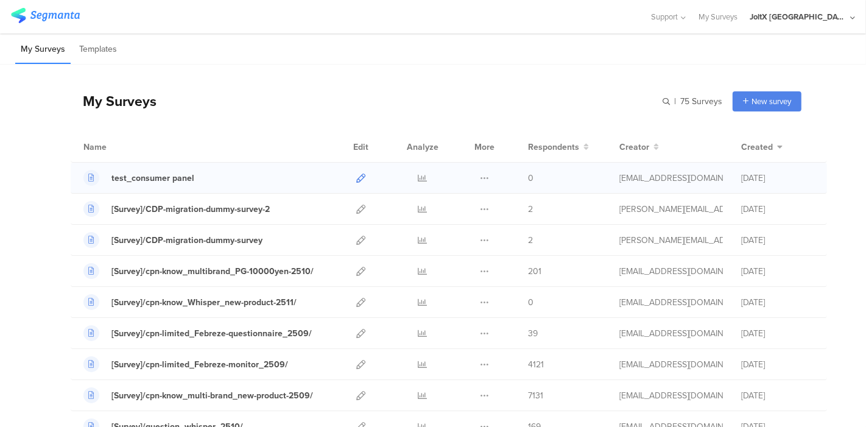  What do you see at coordinates (213, 271) in the screenshot?
I see `div: [Survey]/cpn-know_multibrand_PG-10000yen-2510/` at bounding box center [213, 271].